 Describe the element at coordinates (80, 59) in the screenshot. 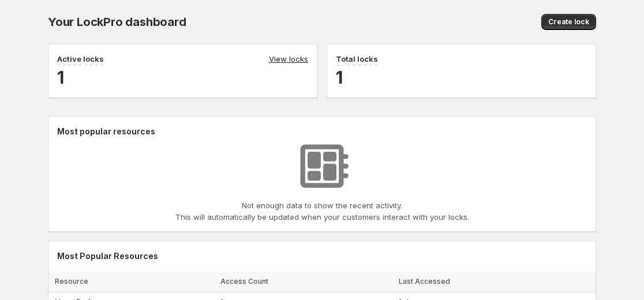

I see `p: Active locks` at that location.